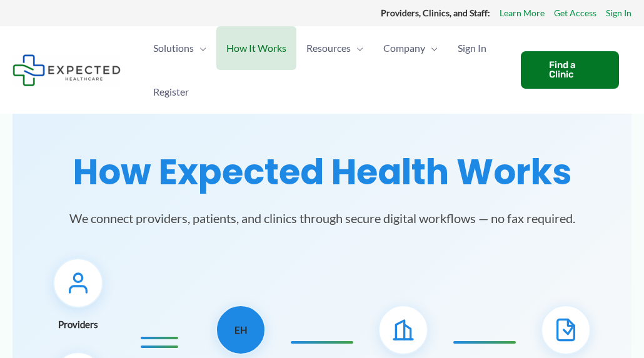 The height and width of the screenshot is (358, 644). What do you see at coordinates (570, 70) in the screenshot?
I see `a: Find a Clinic` at bounding box center [570, 70].